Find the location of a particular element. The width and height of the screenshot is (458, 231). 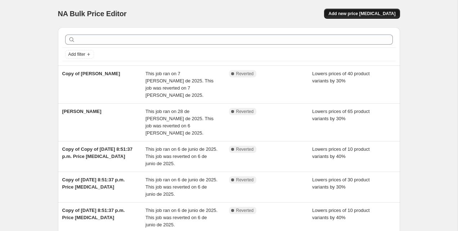

span: Lowers prices of 30 product variants by 30% is located at coordinates (341, 183).